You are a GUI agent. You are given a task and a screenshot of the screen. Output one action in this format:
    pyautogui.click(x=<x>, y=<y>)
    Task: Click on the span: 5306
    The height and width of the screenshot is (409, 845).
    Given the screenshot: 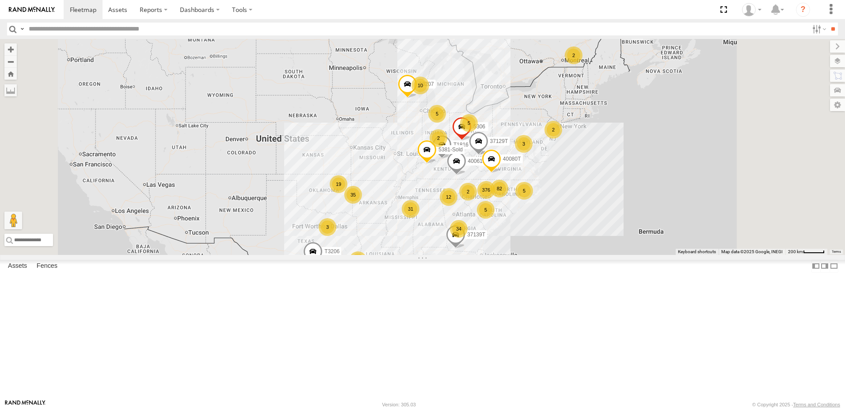 What is the action you would take?
    pyautogui.click(x=479, y=127)
    